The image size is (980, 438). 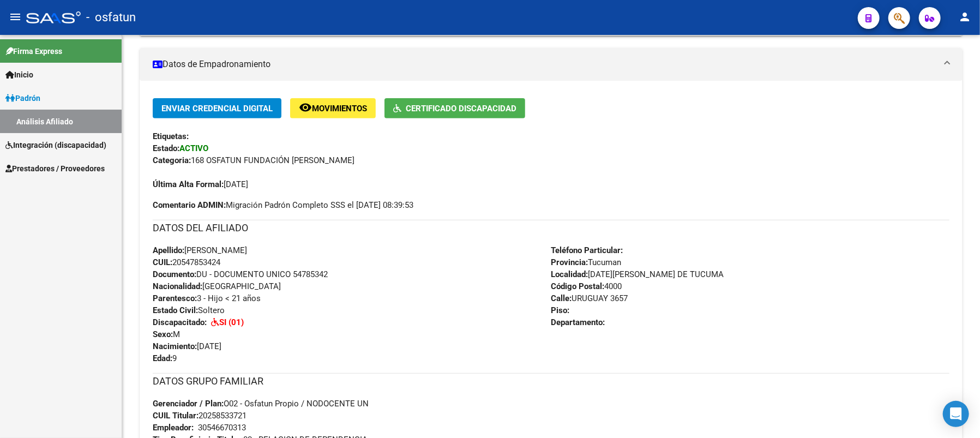 What do you see at coordinates (188, 184) in the screenshot?
I see `strong: Última Alta Formal:` at bounding box center [188, 184].